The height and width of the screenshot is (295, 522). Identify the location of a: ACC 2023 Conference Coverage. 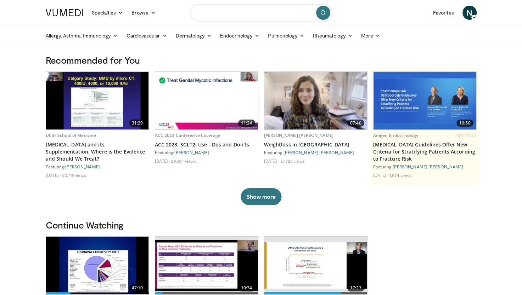
(187, 135).